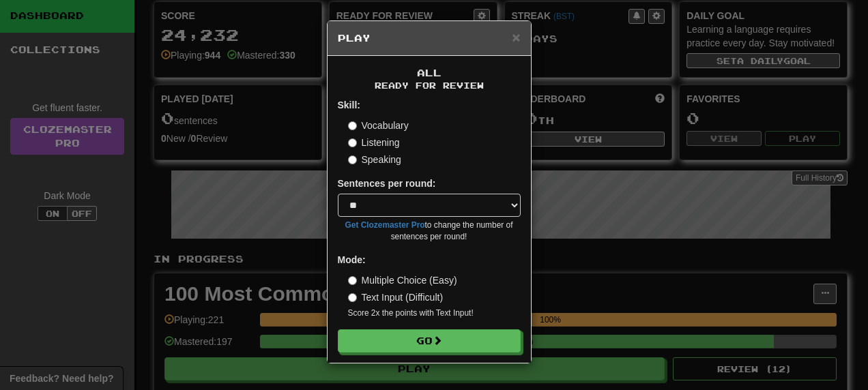 Image resolution: width=868 pixels, height=390 pixels. Describe the element at coordinates (429, 85) in the screenshot. I see `small: Ready for Review` at that location.